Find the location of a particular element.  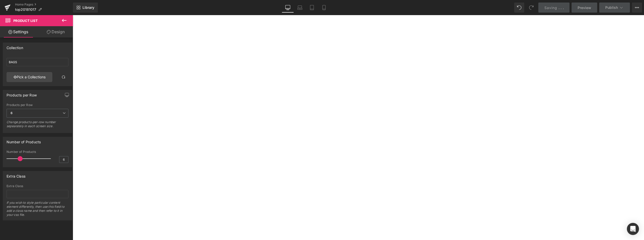

span: Preview is located at coordinates (584, 8).